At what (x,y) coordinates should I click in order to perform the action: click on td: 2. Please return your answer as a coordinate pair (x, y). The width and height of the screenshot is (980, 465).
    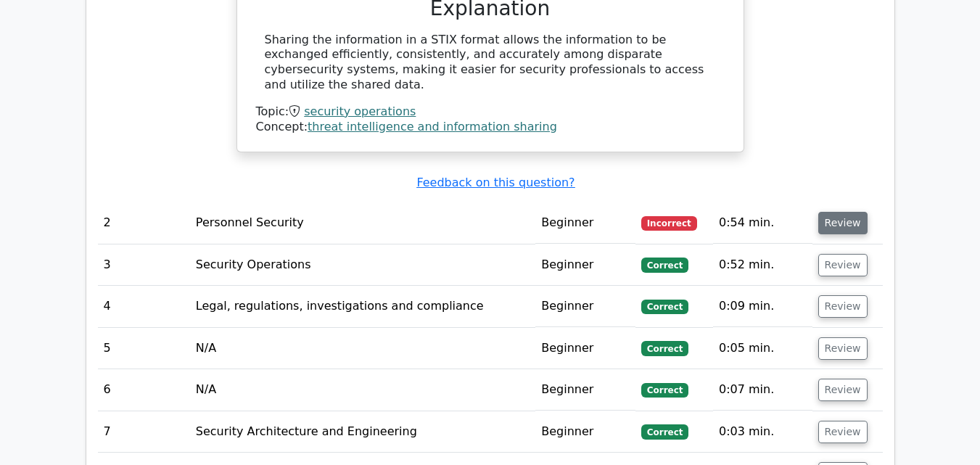
    Looking at the image, I should click on (143, 223).